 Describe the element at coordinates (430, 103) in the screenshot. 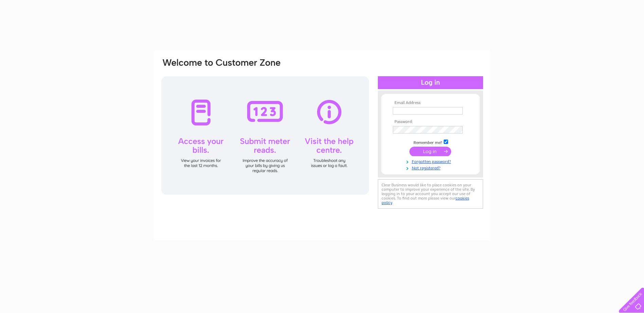

I see `th: Email Address:` at that location.